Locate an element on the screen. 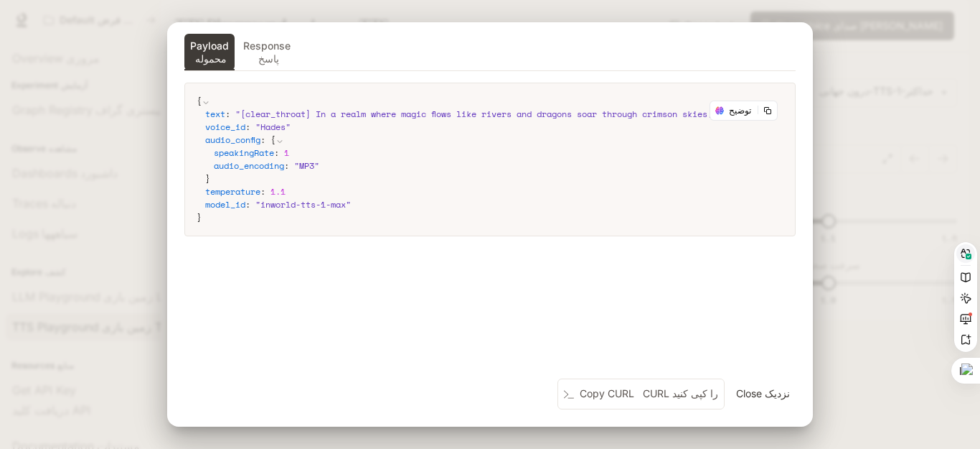 This screenshot has width=980, height=449. span: text is located at coordinates (215, 114).